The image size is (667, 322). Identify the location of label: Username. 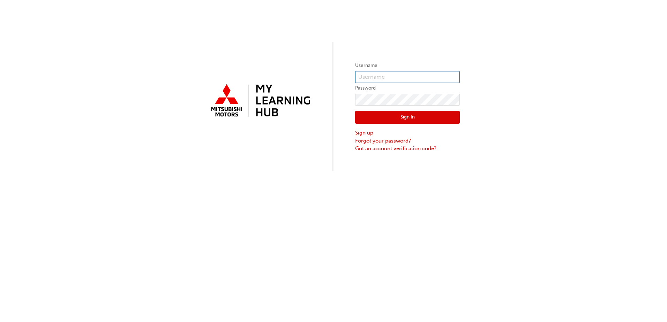
(407, 66).